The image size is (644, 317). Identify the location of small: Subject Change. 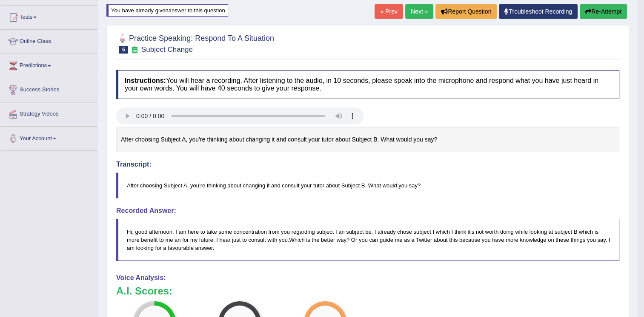
(167, 49).